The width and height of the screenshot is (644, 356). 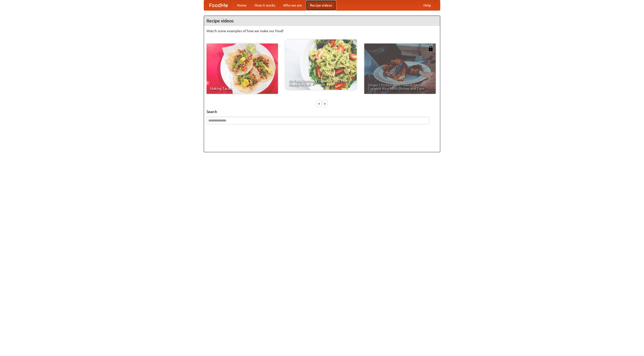 What do you see at coordinates (293, 5) in the screenshot?
I see `a: Who we are` at bounding box center [293, 5].